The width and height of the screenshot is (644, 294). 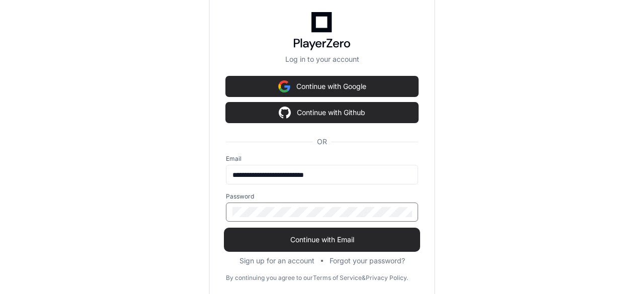 I want to click on button: Continue with Email, so click(x=322, y=240).